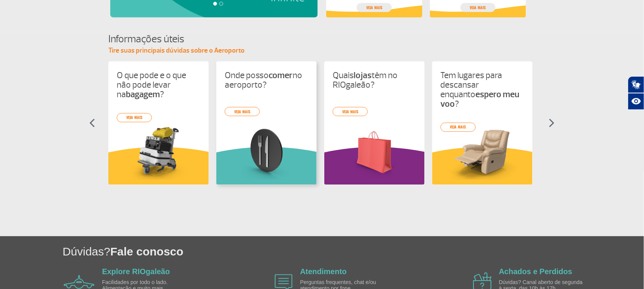  I want to click on button: Abrir tradutor de língua de sinais., so click(636, 85).